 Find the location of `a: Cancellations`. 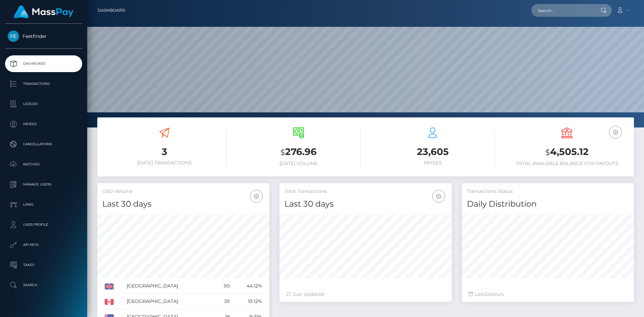

a: Cancellations is located at coordinates (44, 144).